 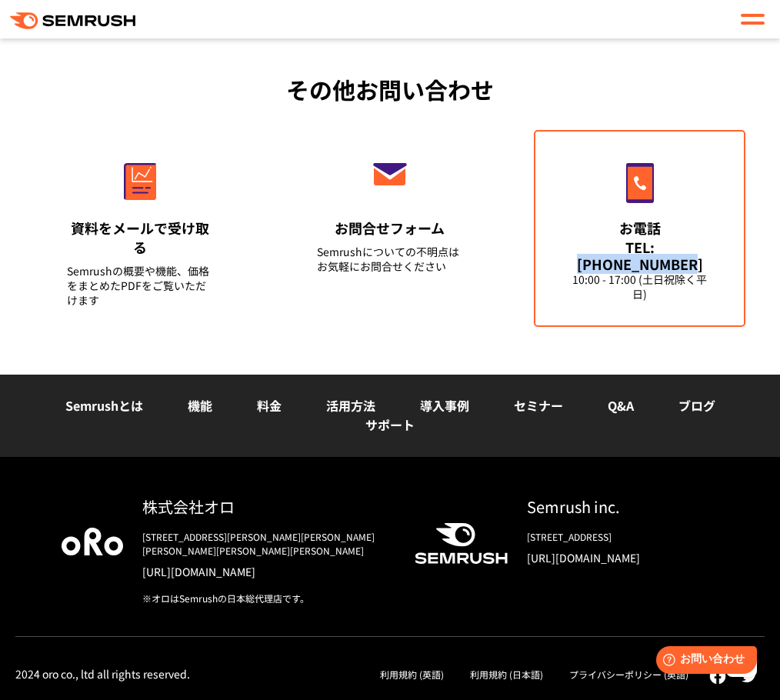 What do you see at coordinates (140, 238) in the screenshot?
I see `div: 資料をメールで受け取る` at bounding box center [140, 238].